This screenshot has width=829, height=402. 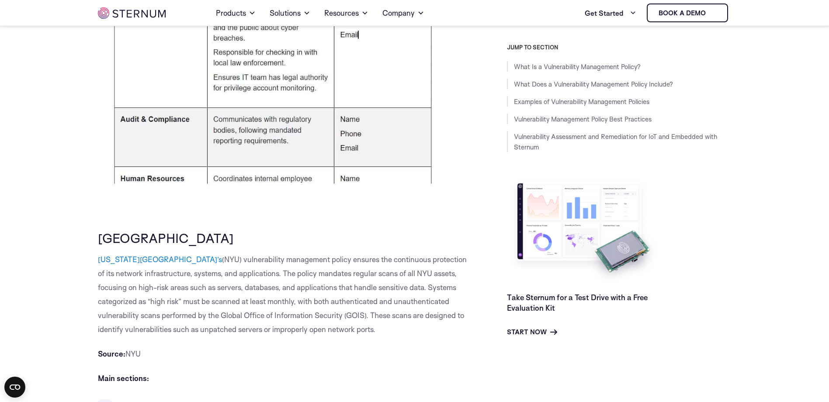 I want to click on a: Solutions, so click(x=290, y=13).